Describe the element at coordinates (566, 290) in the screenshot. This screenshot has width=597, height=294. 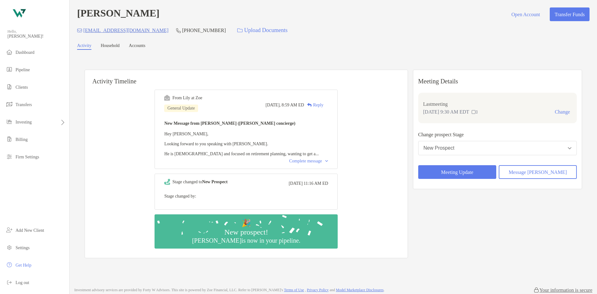
I see `p: Your information is secure` at that location.